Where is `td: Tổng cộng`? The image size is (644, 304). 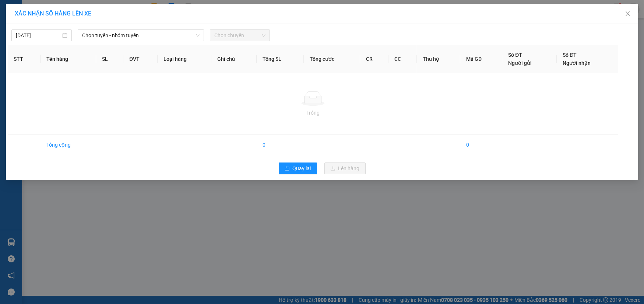
td: Tổng cộng is located at coordinates (68, 145).